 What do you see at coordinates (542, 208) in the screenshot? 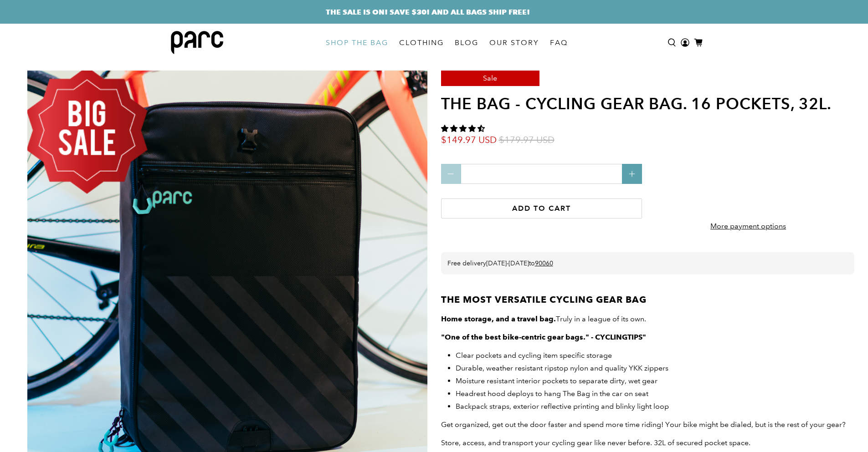
I see `button: Add to cart` at bounding box center [542, 208].